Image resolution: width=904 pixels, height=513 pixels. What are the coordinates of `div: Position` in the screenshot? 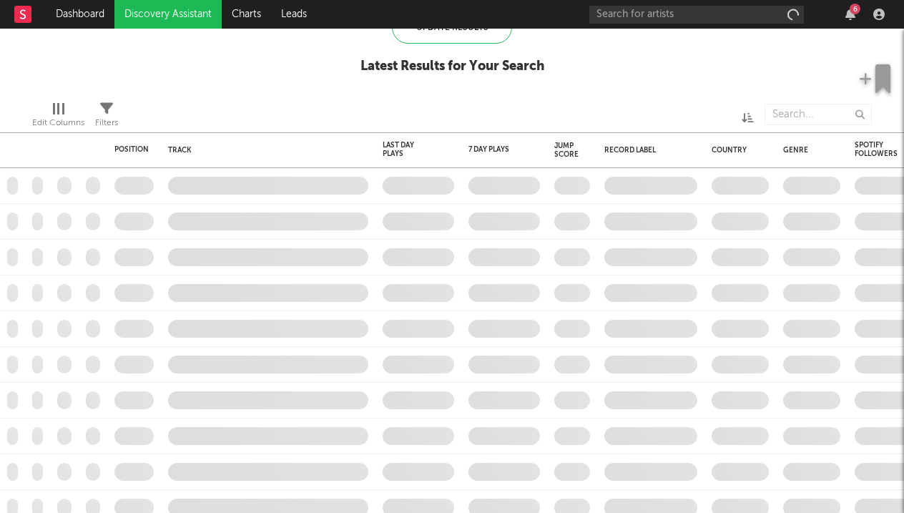 It's located at (132, 149).